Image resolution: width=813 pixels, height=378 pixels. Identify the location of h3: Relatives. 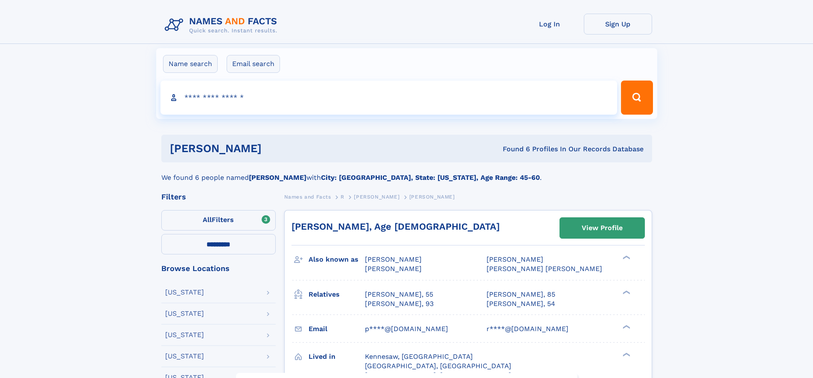
(337, 295).